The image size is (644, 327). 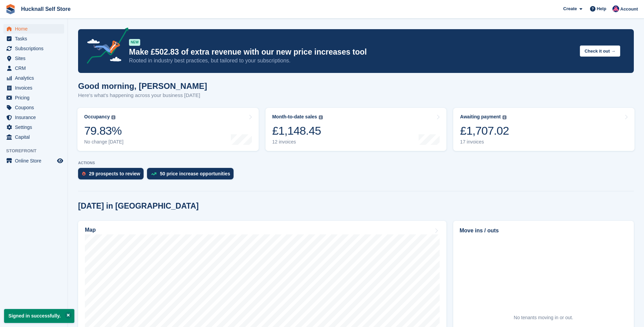 I want to click on span: Sites, so click(x=35, y=58).